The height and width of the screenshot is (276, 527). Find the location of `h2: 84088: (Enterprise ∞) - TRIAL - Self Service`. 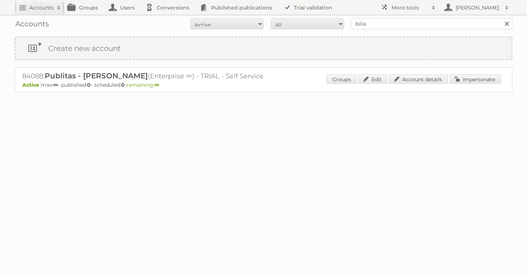

h2: 84088: (Enterprise ∞) - TRIAL - Self Service is located at coordinates (150, 76).